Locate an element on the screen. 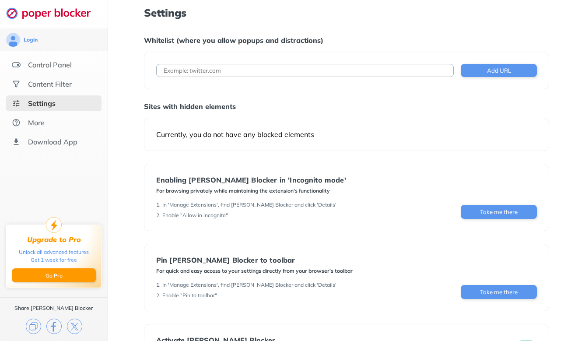 The height and width of the screenshot is (341, 585). img: avatar.svg is located at coordinates (13, 40).